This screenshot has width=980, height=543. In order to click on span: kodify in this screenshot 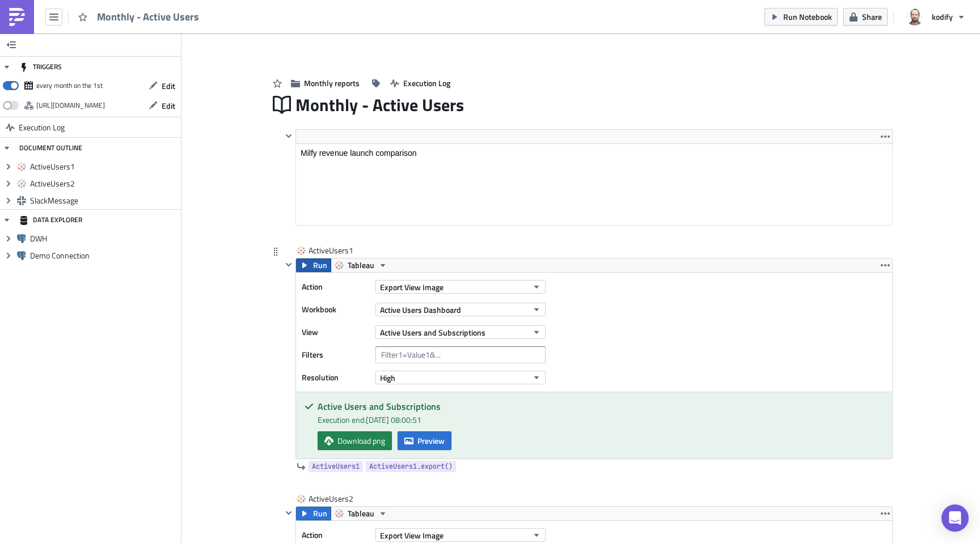, I will do `click(942, 16)`.